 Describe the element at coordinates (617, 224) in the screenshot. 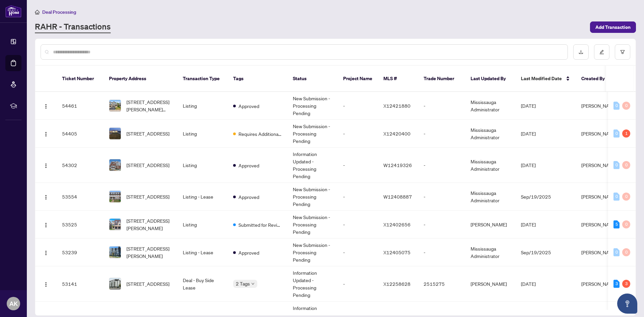

I see `div: 5` at that location.